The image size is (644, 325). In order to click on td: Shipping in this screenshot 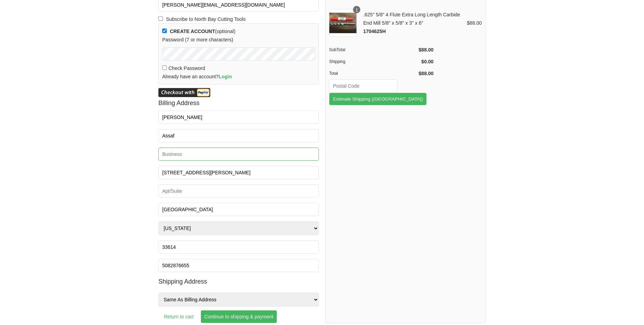, I will do `click(373, 62)`.